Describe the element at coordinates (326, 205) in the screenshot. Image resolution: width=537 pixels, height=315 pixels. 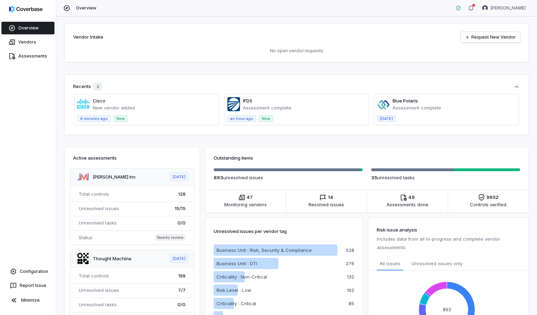
I see `span: Resolved issues` at that location.